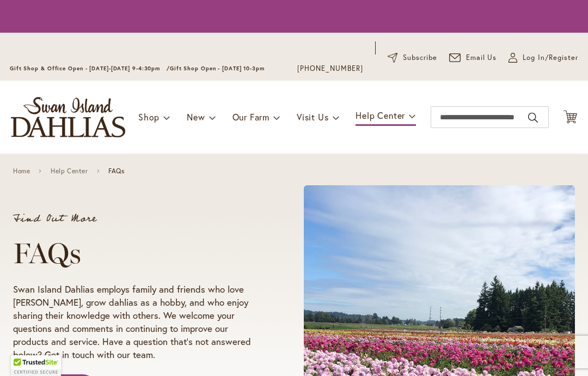 The height and width of the screenshot is (376, 588). Describe the element at coordinates (69, 171) in the screenshot. I see `a: Help Center` at that location.